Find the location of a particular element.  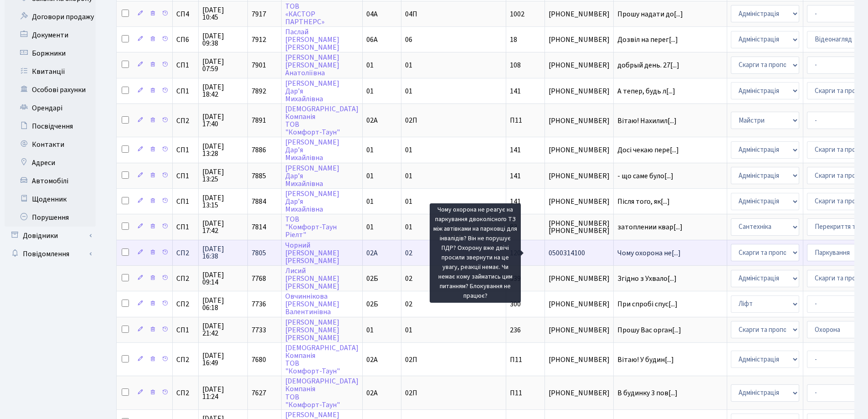

span: Дозвіл на перег[...] is located at coordinates (647, 40).